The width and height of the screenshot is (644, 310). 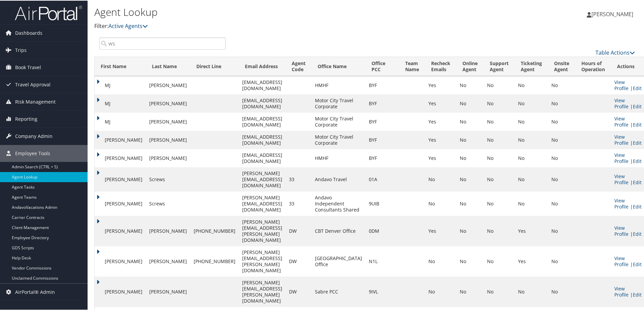 I want to click on th: Team Name: activate to sort column ascending, so click(x=412, y=66).